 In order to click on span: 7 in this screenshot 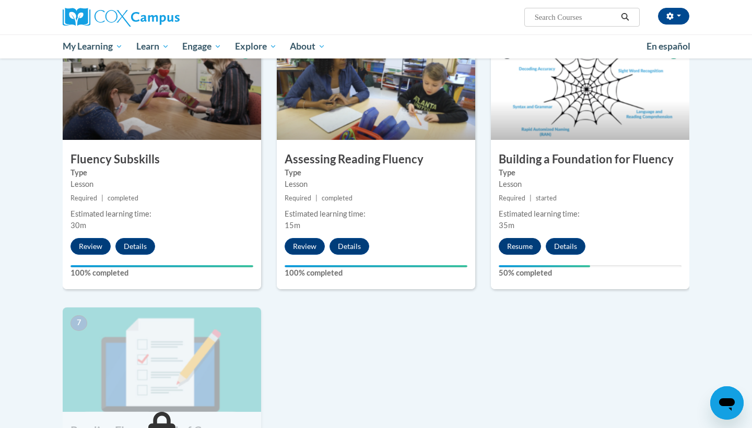, I will do `click(79, 323)`.